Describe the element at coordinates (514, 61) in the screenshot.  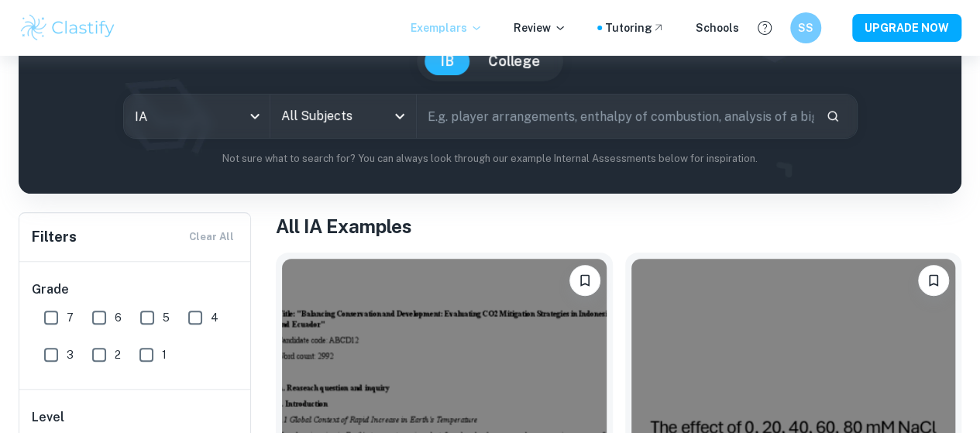
I see `button: College` at that location.